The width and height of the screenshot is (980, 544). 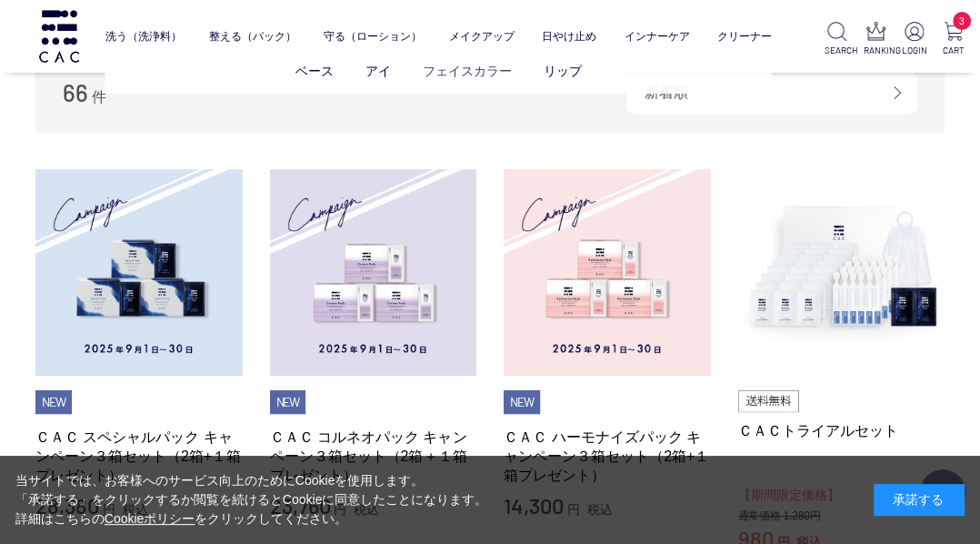 What do you see at coordinates (563, 71) in the screenshot?
I see `a: リップ` at bounding box center [563, 71].